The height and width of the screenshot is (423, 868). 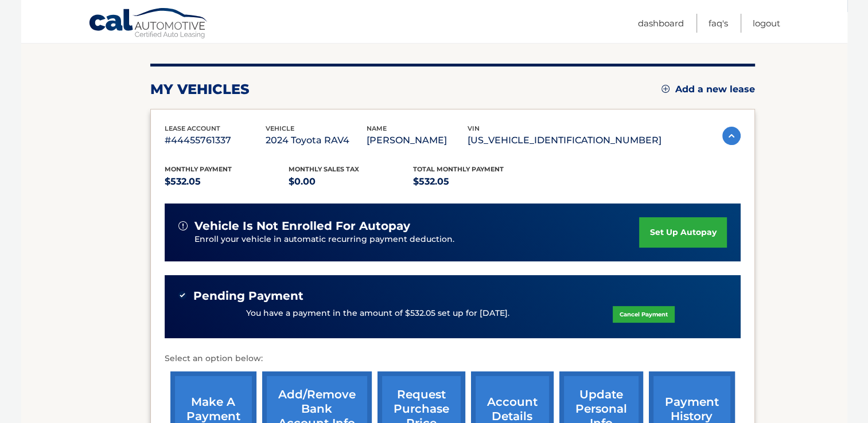 What do you see at coordinates (666, 89) in the screenshot?
I see `img: add.svg` at bounding box center [666, 89].